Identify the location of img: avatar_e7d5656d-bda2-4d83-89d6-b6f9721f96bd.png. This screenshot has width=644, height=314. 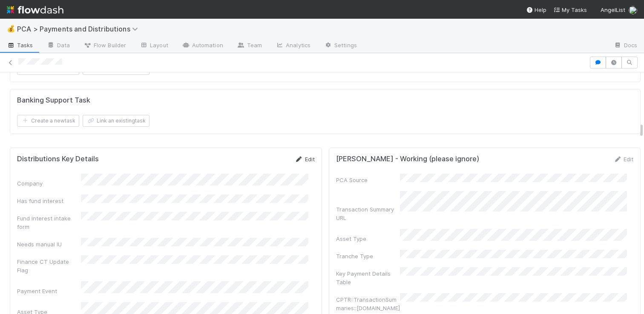
(633, 10).